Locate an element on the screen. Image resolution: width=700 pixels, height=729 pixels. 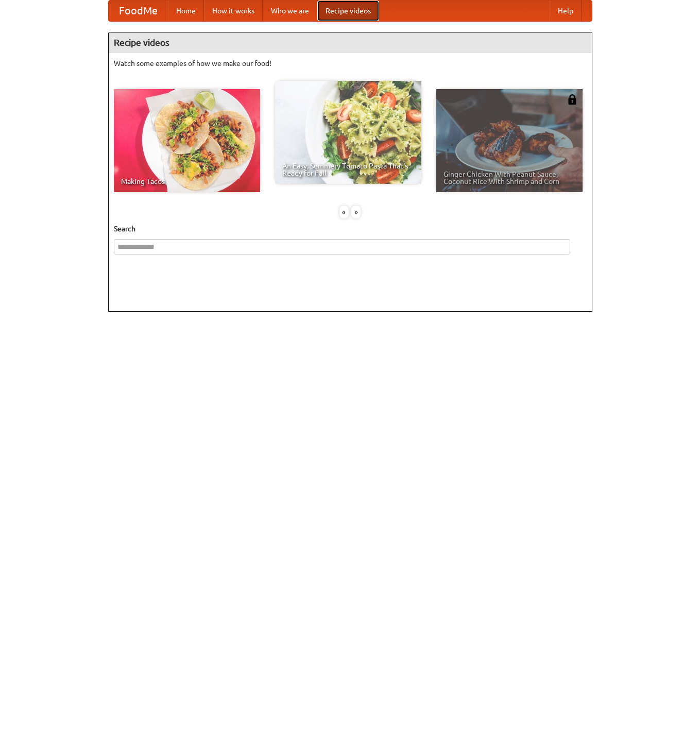
span: An Easy, Summery Tomato Pasta That's Ready for Fall is located at coordinates (348, 169).